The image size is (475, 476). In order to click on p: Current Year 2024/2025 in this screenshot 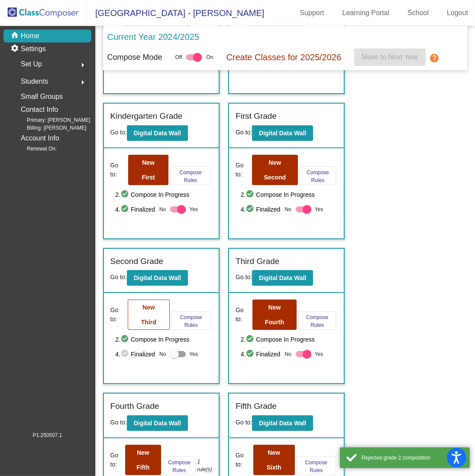, I will do `click(153, 37)`.